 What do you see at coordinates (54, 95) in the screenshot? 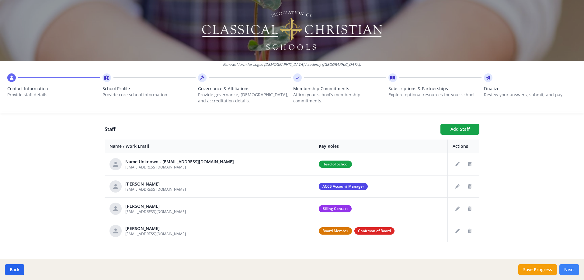
I see `p: Provide staff details.` at bounding box center [54, 95].